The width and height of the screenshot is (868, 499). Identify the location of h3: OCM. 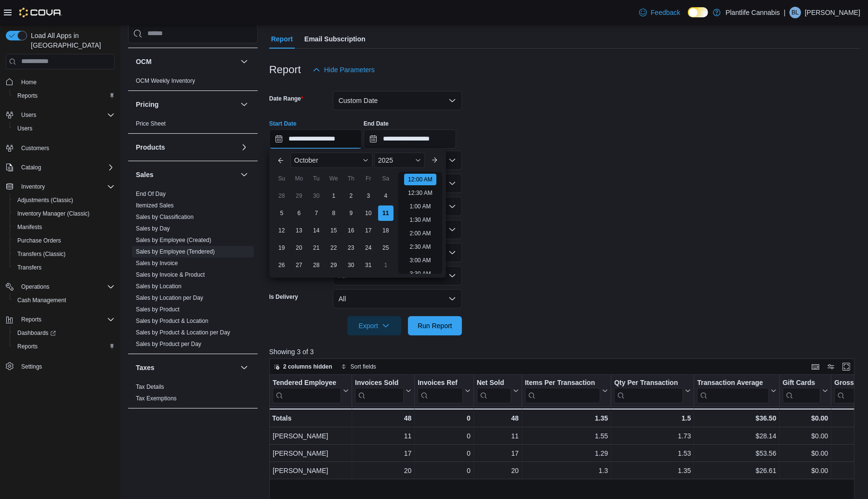
(144, 62).